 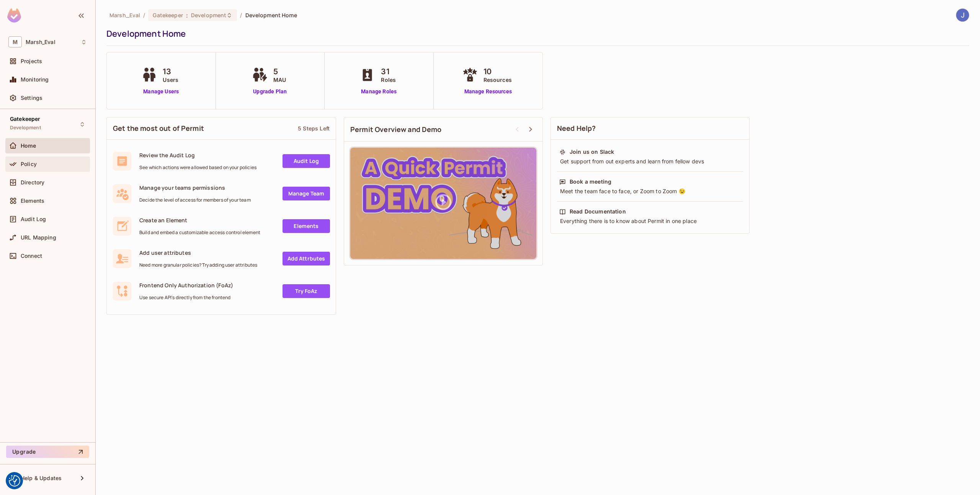 I want to click on a: Upgrade Plan, so click(x=270, y=91).